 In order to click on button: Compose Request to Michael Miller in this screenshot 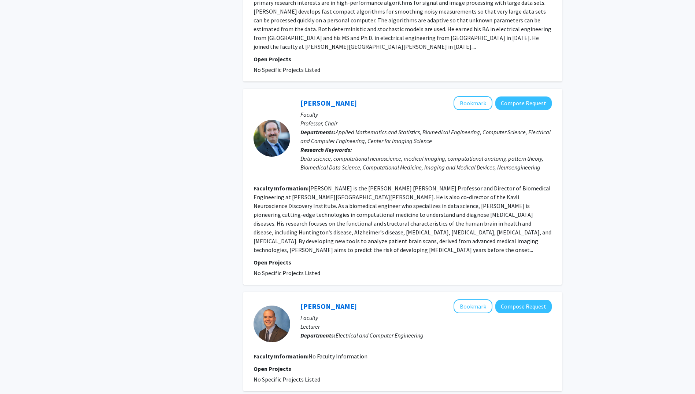, I will do `click(524, 103)`.